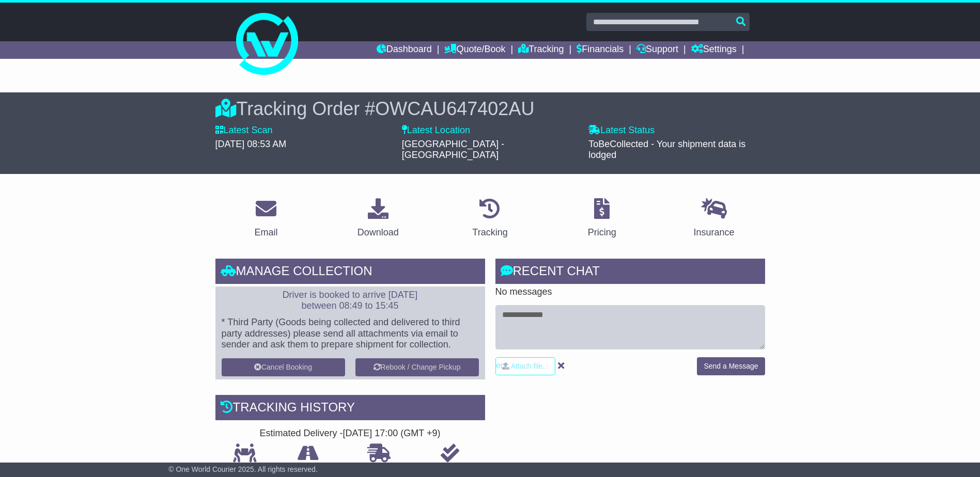 The image size is (980, 477). I want to click on label: Latest Scan, so click(244, 130).